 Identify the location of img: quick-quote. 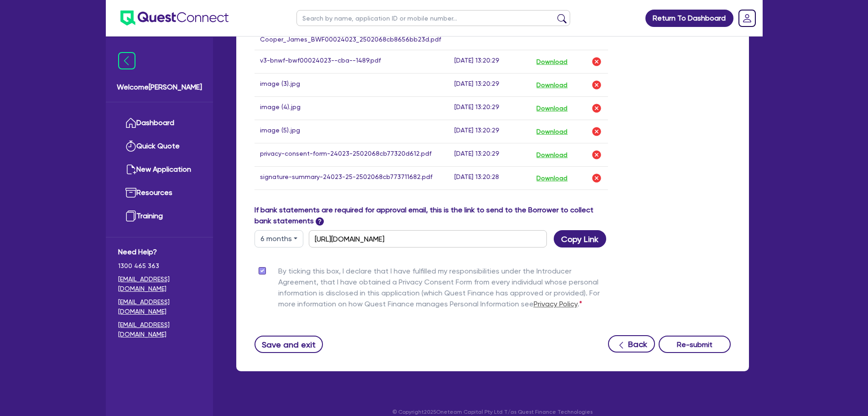
(131, 146).